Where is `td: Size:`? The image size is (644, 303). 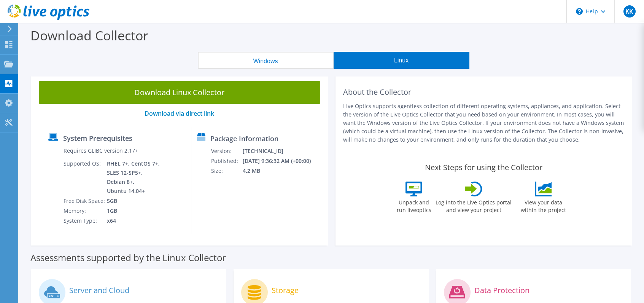
td: Size: is located at coordinates (226, 171).